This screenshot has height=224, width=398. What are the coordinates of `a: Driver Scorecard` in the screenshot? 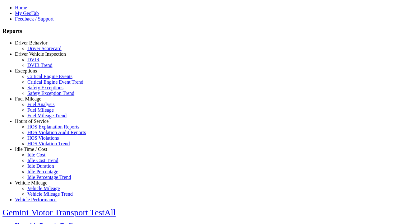 It's located at (44, 48).